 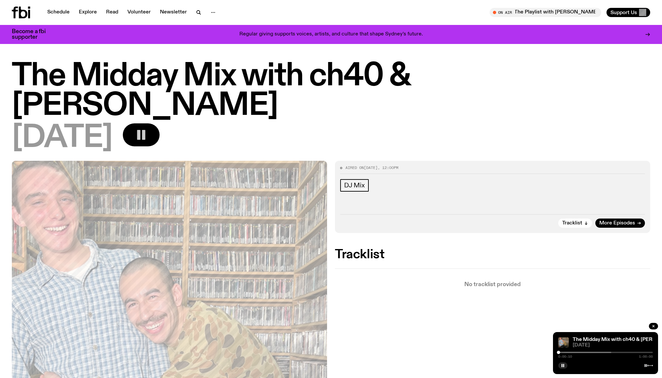 What do you see at coordinates (173, 12) in the screenshot?
I see `a: Newsletter` at bounding box center [173, 12].